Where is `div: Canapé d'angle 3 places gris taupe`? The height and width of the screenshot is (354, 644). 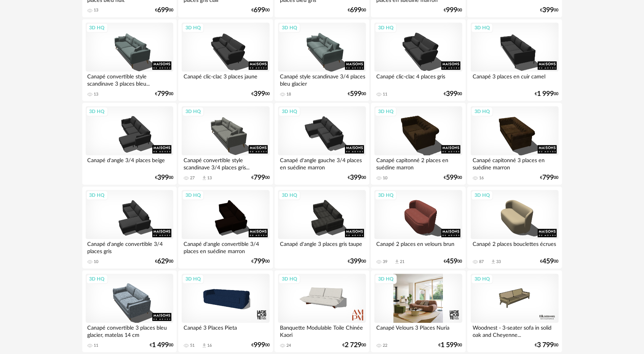
div: Canapé d'angle 3 places gris taupe is located at coordinates (322, 247).